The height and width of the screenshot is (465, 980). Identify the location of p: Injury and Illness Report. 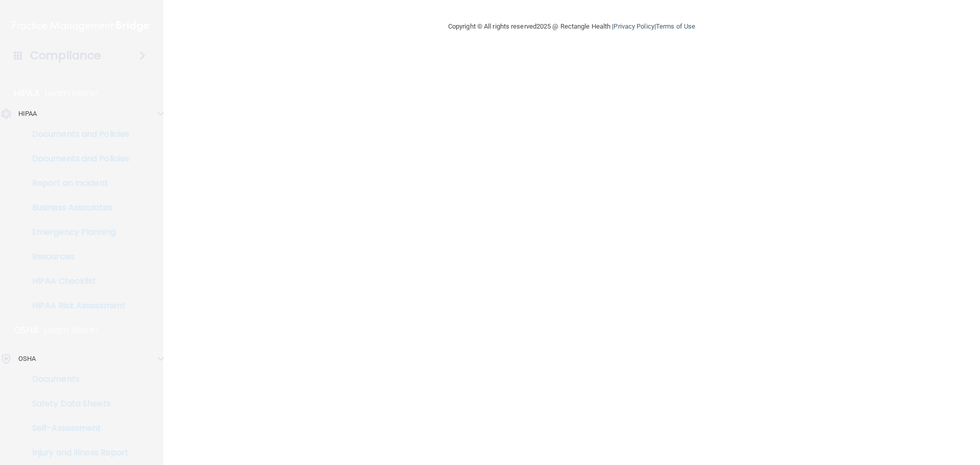
(76, 453).